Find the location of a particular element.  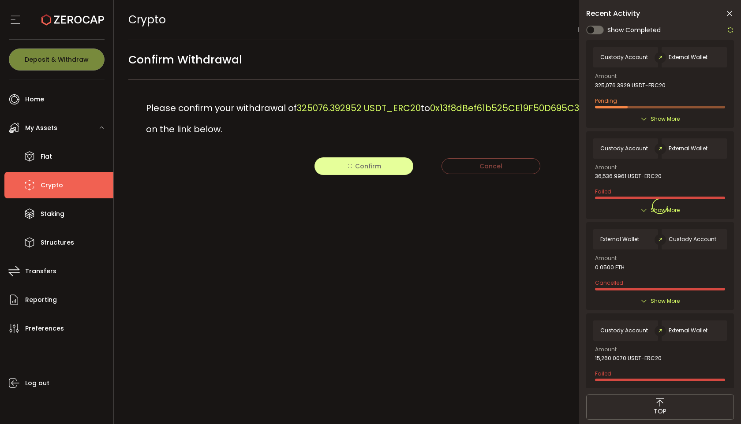

span: Log out is located at coordinates (37, 383).